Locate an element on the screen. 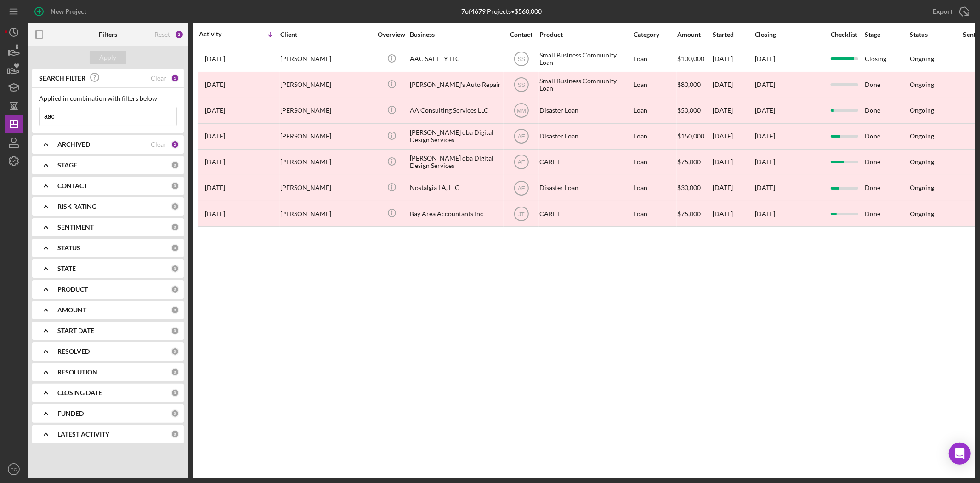 The height and width of the screenshot is (483, 980). div: AAC SAFETY LLC is located at coordinates (456, 59).